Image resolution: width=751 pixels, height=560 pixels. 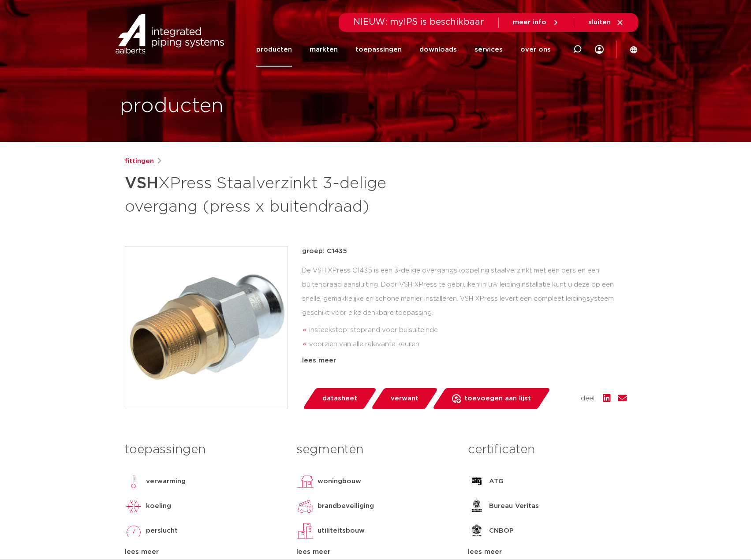 What do you see at coordinates (464, 251) in the screenshot?
I see `p: groep: C1435` at bounding box center [464, 251].